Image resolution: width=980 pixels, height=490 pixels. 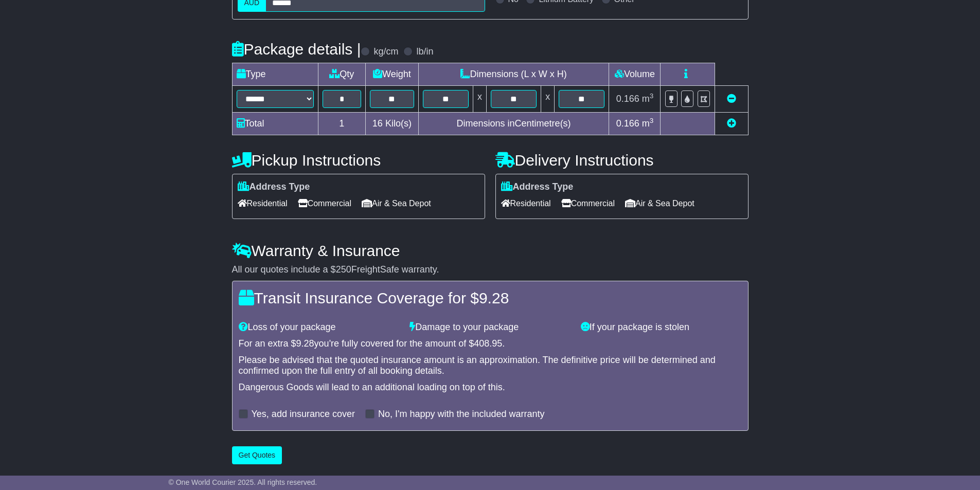 What do you see at coordinates (342, 124) in the screenshot?
I see `td: 1` at bounding box center [342, 124].